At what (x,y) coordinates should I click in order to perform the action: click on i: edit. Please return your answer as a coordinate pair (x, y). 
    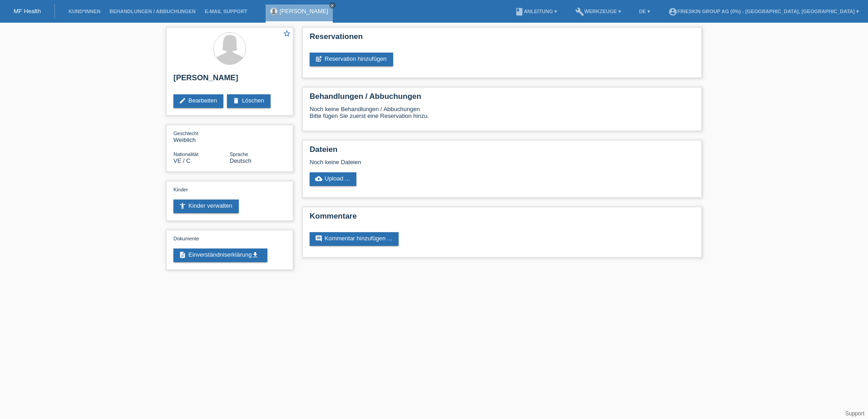
    Looking at the image, I should click on (182, 101).